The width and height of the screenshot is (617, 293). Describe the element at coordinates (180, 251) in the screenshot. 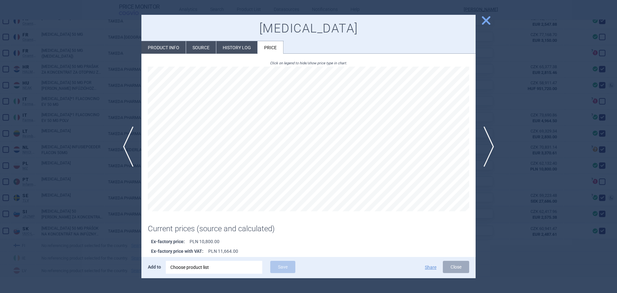

I see `strong: Ex-factory price with VAT :` at that location.